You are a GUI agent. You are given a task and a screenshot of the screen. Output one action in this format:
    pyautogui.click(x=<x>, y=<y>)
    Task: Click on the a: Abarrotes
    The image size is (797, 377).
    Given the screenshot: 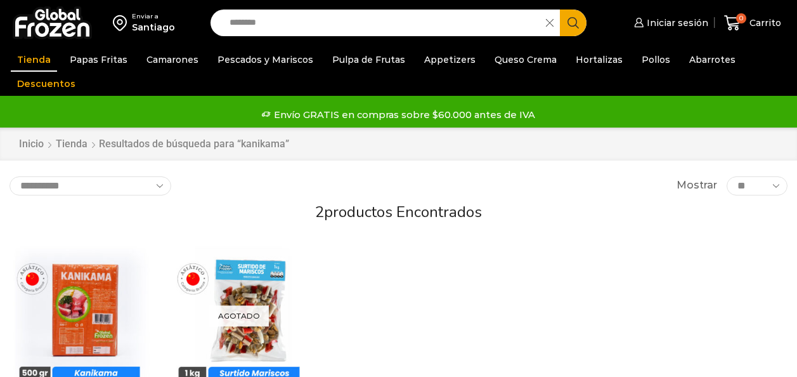 What is the action you would take?
    pyautogui.click(x=712, y=60)
    